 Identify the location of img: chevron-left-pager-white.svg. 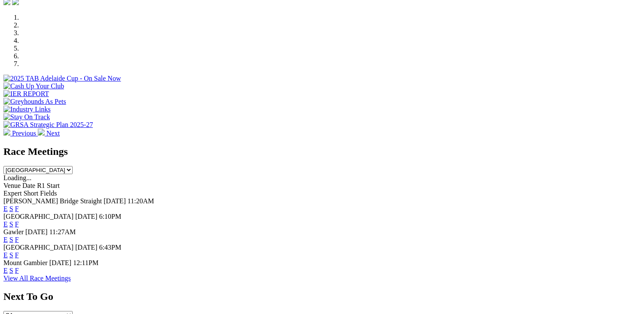
(7, 132).